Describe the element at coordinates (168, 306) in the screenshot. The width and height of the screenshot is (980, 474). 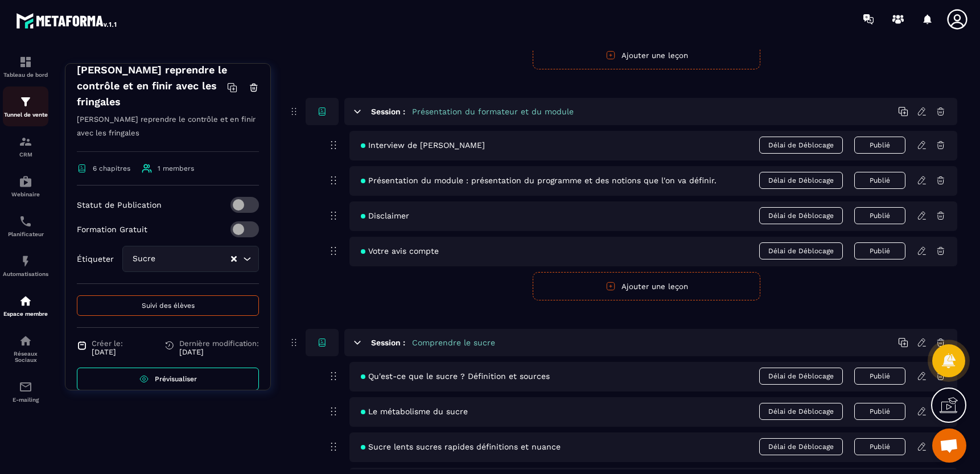
I see `button: Suivi des élèves` at that location.